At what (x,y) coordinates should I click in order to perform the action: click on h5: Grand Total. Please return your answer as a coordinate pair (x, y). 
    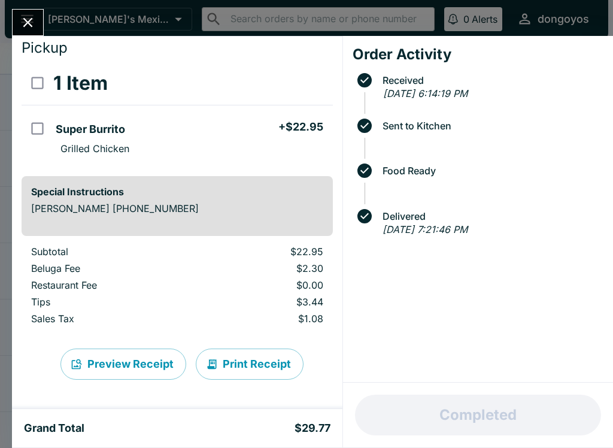
    Looking at the image, I should click on (54, 428).